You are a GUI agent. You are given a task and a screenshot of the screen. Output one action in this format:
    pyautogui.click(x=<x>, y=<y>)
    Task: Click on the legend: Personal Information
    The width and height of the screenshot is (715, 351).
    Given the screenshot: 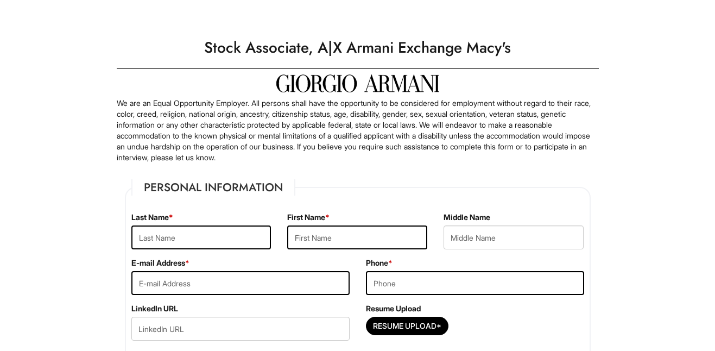 What is the action you would take?
    pyautogui.click(x=213, y=187)
    